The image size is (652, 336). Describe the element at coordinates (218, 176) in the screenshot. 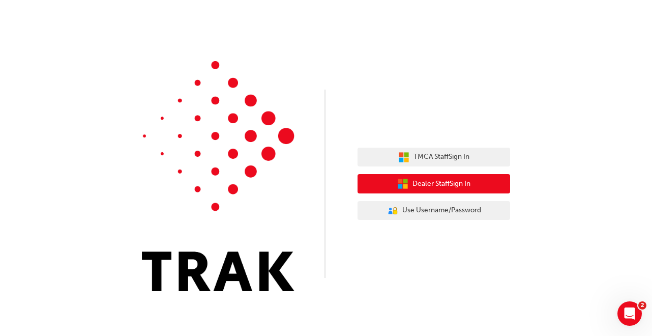

I see `img: Trak` at that location.